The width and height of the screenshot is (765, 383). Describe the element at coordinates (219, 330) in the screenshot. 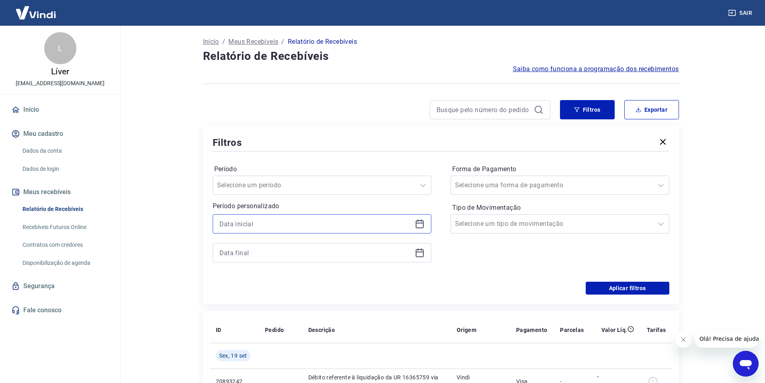

I see `p: ID` at that location.